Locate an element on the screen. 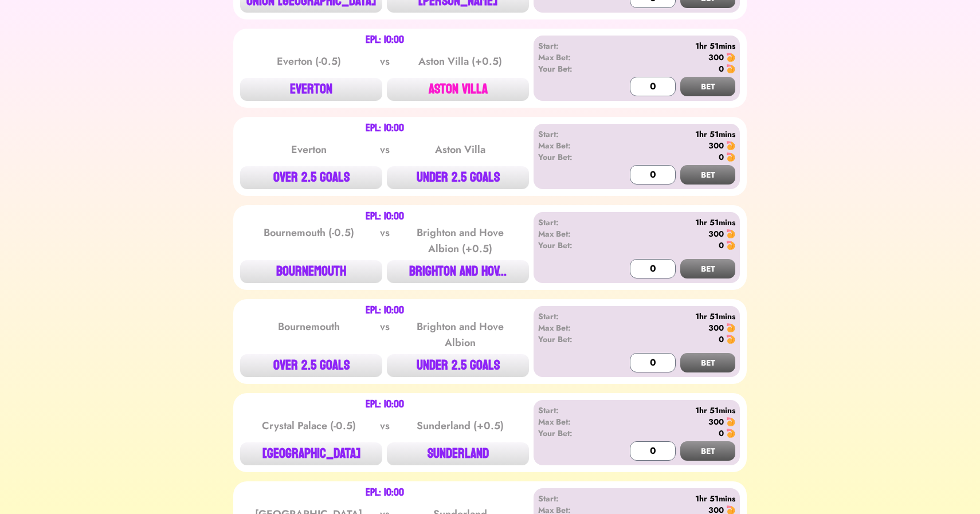  button: ASTON VILLA is located at coordinates (458, 89).